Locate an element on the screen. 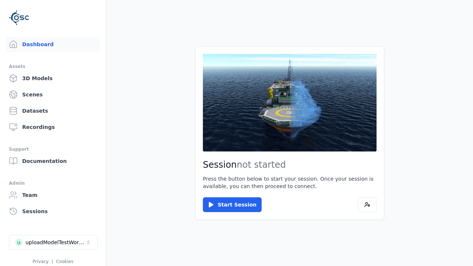 The image size is (473, 266). a: Cookies is located at coordinates (65, 262).